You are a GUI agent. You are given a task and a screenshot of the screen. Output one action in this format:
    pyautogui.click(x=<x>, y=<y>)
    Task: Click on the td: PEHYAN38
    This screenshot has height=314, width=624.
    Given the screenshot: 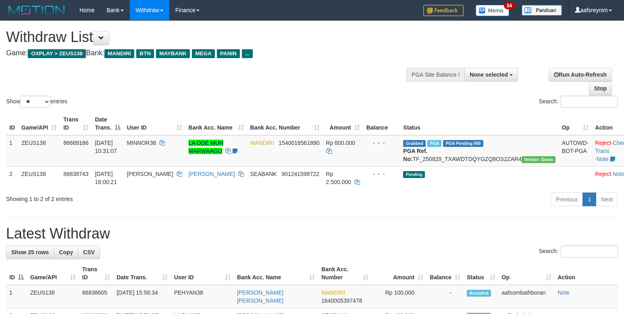 What is the action you would take?
    pyautogui.click(x=202, y=296)
    